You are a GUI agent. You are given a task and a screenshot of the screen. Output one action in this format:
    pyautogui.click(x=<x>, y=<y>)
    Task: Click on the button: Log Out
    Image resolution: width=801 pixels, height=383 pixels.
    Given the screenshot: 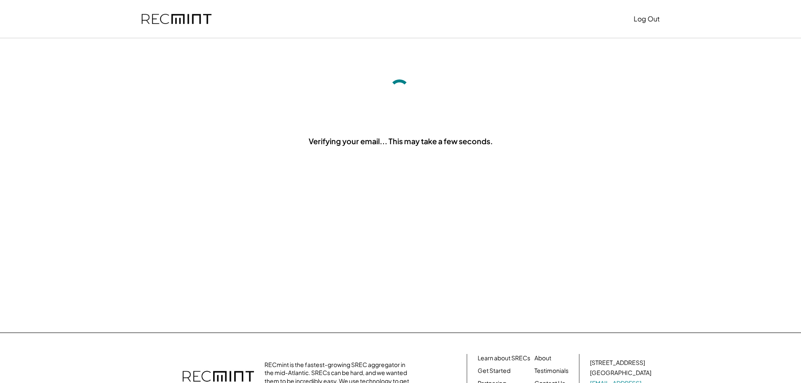 What is the action you would take?
    pyautogui.click(x=647, y=19)
    